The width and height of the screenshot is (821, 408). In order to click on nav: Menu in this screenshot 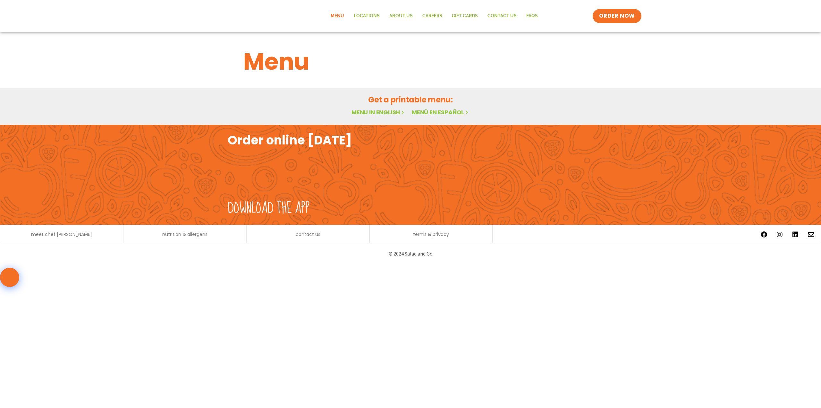, I will do `click(434, 16)`.